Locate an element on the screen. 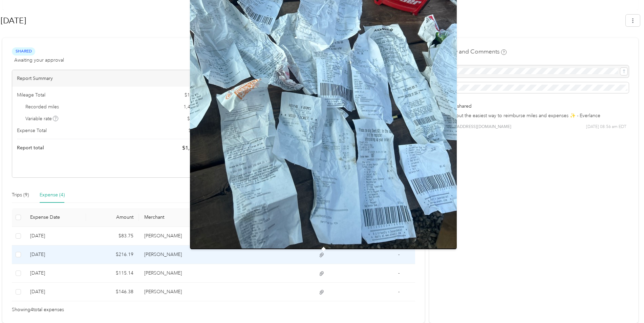  span: Variable rate is located at coordinates (42, 119).